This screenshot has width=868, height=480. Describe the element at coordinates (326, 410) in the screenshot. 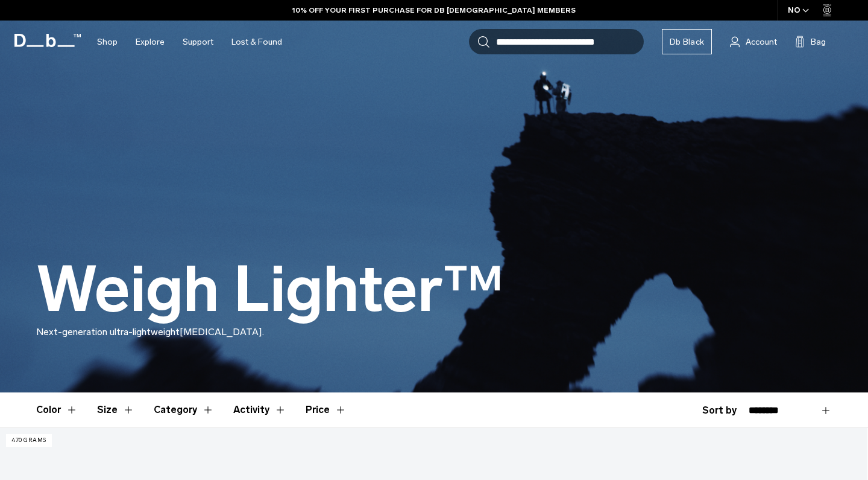

I see `button: Toggle Price` at that location.